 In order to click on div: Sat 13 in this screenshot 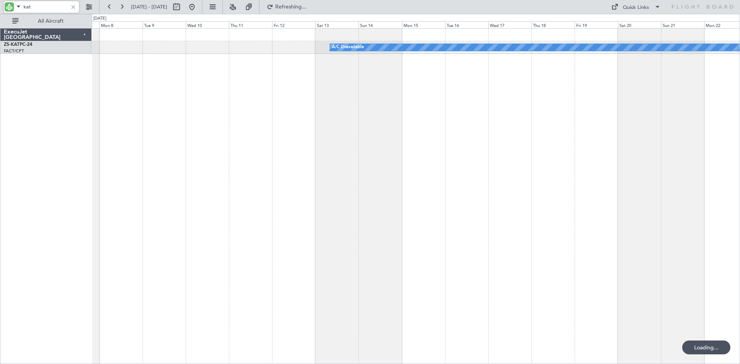, I will do `click(337, 25)`.